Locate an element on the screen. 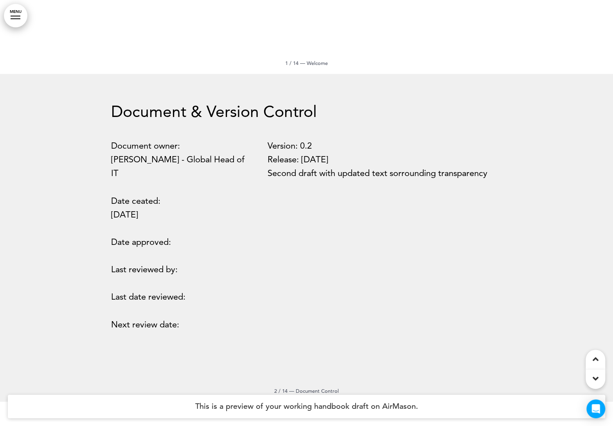 Image resolution: width=613 pixels, height=426 pixels. p: Date approved: is located at coordinates (180, 242).